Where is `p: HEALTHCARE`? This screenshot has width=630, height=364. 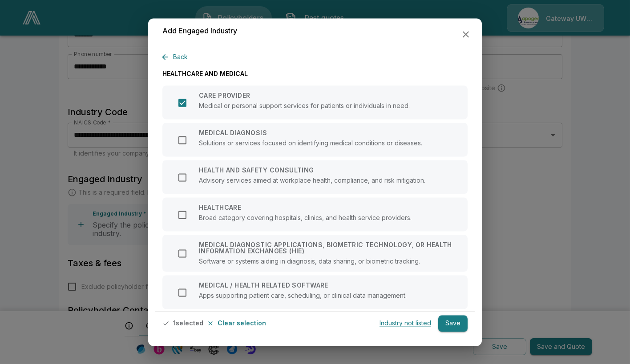
p: HEALTHCARE is located at coordinates (305, 208).